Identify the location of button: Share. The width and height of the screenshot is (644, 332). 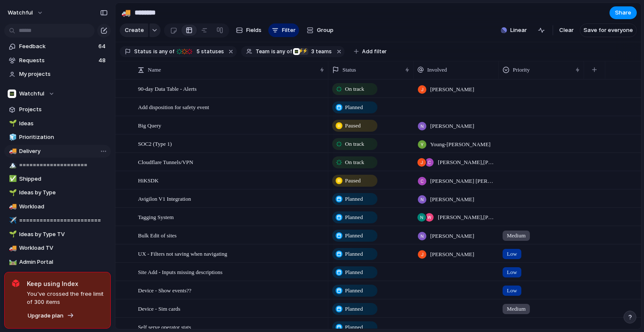
(623, 13).